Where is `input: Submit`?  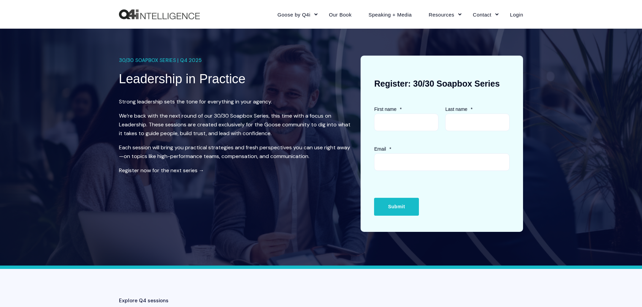 input: Submit is located at coordinates (396, 207).